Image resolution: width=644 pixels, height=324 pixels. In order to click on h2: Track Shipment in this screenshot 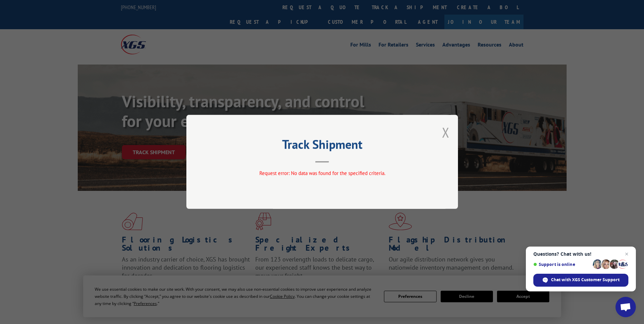, I will do `click(322, 146)`.